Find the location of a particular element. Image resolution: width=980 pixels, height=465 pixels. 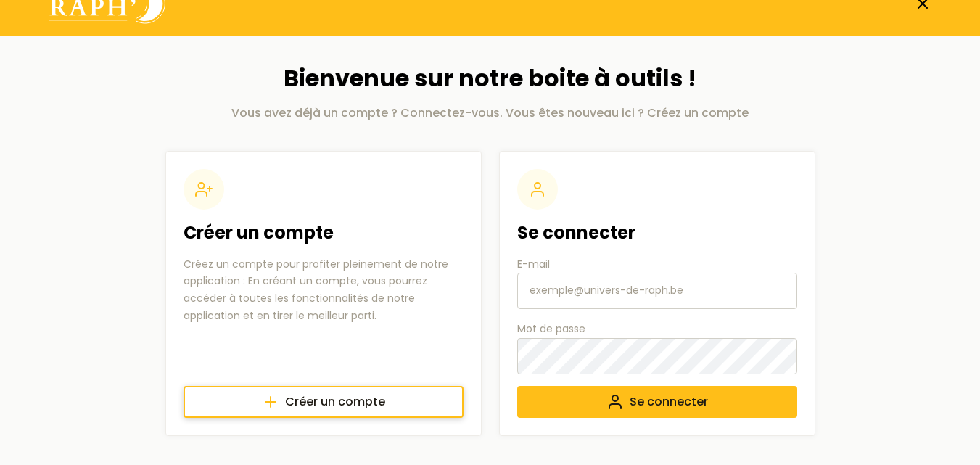

h2: Se connecter is located at coordinates (657, 233).